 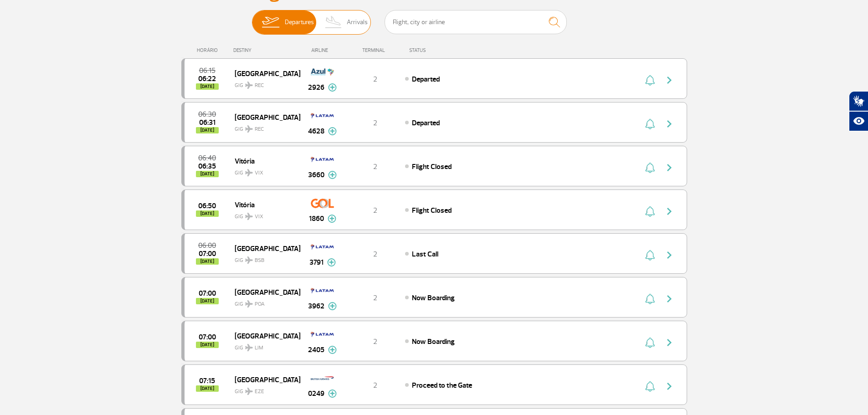 What do you see at coordinates (425, 254) in the screenshot?
I see `span: Last Call` at bounding box center [425, 254].